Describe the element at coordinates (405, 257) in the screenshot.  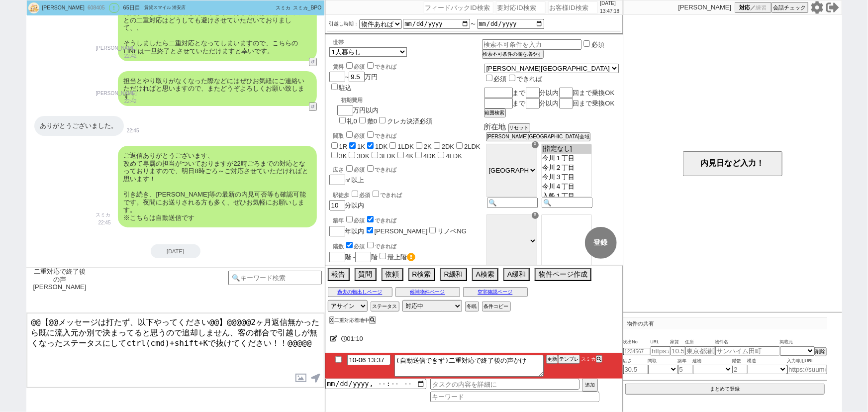
I see `div: 階~ 階` at that location.